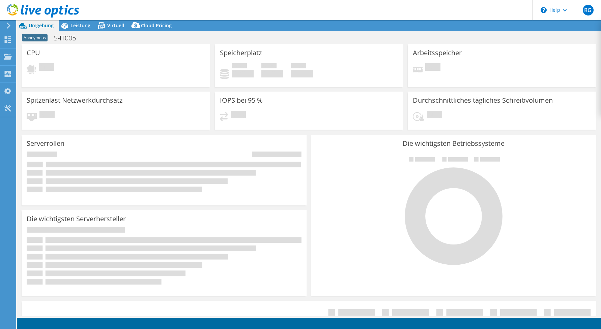 This screenshot has height=329, width=601. I want to click on h3: Die wichtigsten Serverhersteller, so click(76, 219).